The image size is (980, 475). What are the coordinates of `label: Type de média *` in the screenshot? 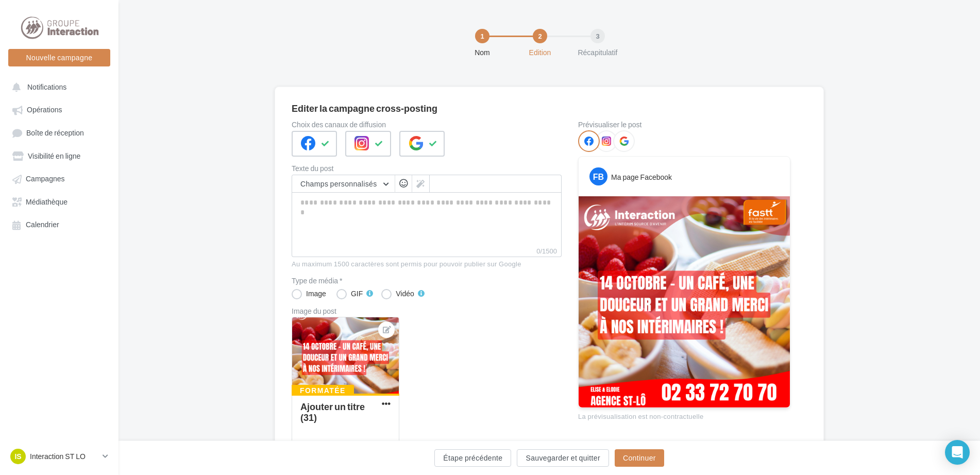 It's located at (426, 281).